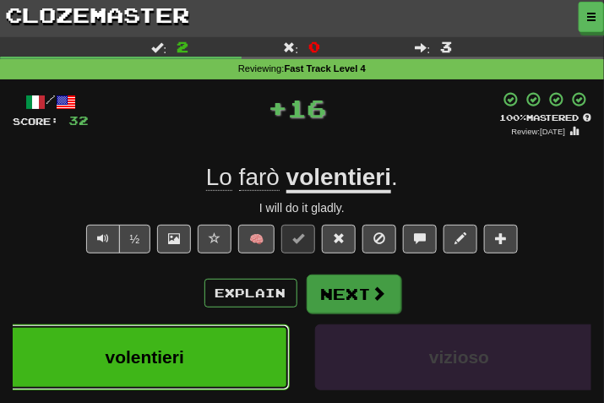 The width and height of the screenshot is (604, 403). I want to click on div: I will do it gladly., so click(302, 208).